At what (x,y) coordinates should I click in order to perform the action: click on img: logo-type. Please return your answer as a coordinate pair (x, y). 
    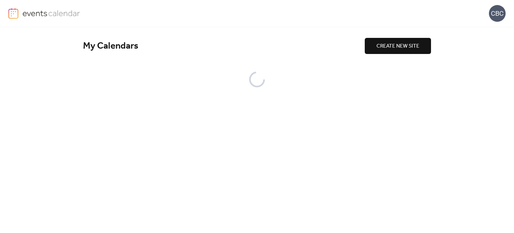
    Looking at the image, I should click on (51, 13).